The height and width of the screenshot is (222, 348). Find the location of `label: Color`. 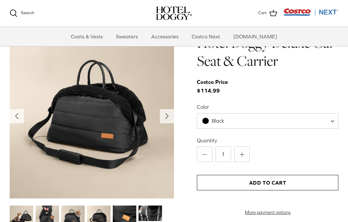

label: Color is located at coordinates (267, 107).